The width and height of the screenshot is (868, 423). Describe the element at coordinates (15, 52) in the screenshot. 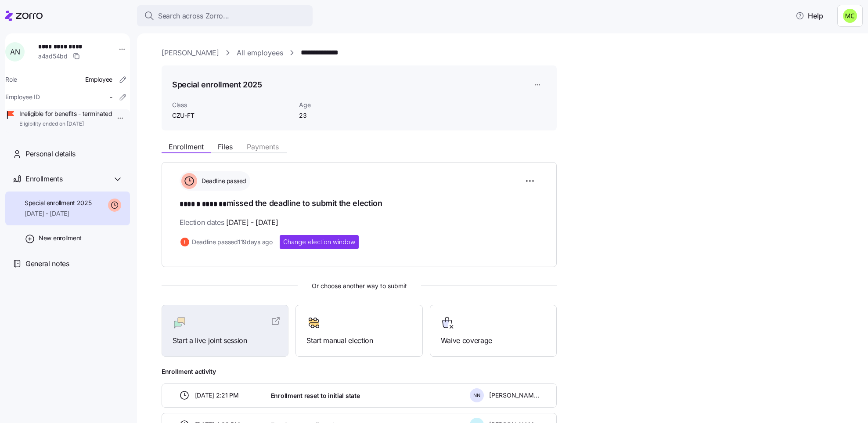

I see `span: A N` at that location.